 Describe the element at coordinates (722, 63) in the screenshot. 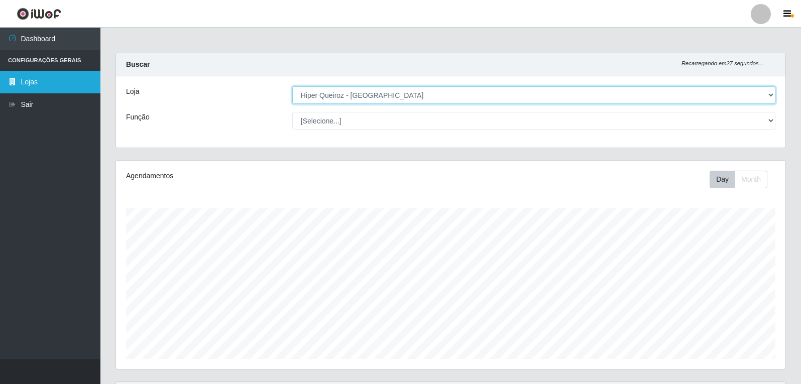

I see `i: Recarregando em 27 segundos...` at that location.